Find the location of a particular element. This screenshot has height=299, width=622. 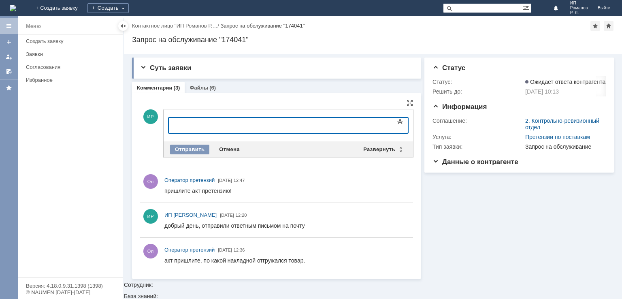

span: ИР is located at coordinates (151, 117).